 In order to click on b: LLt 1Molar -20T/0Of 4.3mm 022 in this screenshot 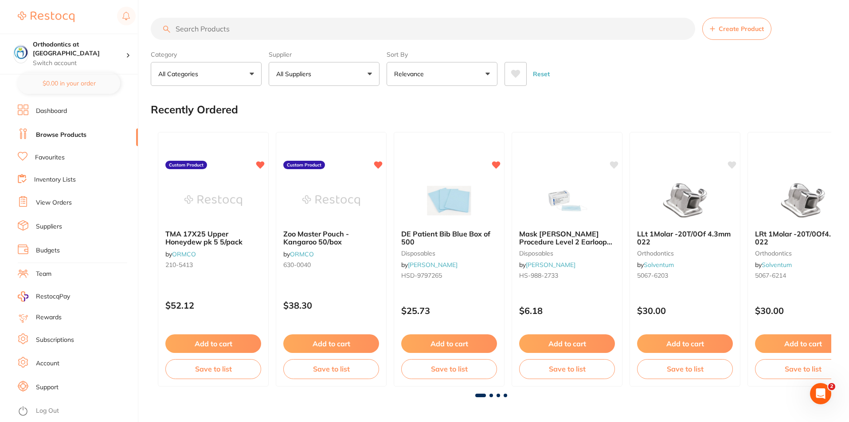, I will do `click(685, 238)`.